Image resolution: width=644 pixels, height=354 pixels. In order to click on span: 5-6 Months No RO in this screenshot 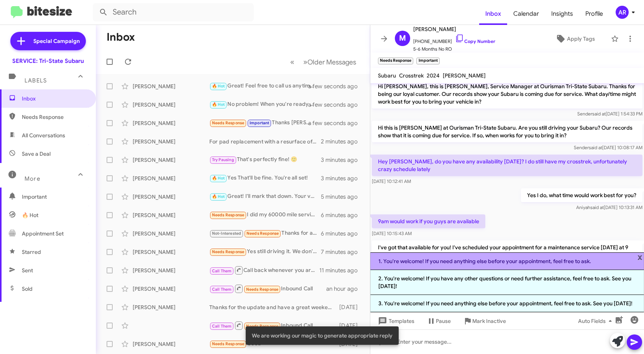, I will do `click(455, 50)`.